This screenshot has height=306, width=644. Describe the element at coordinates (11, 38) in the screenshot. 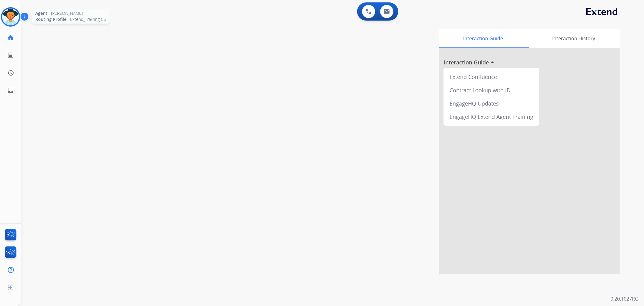

I see `mat-icon: home` at that location.